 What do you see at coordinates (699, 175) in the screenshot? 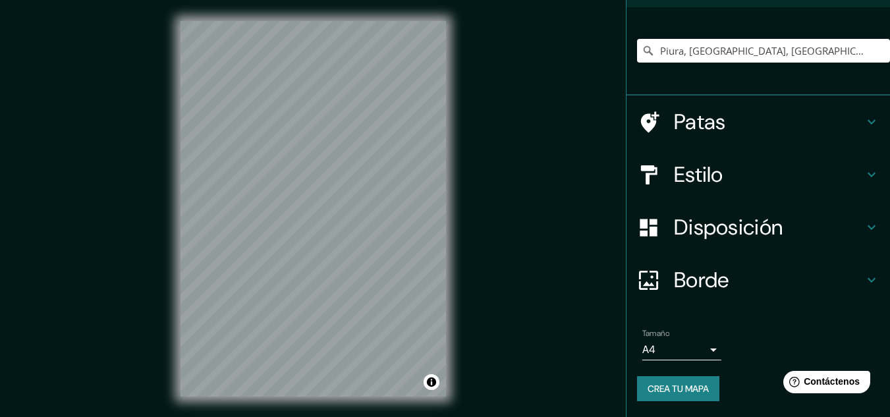
I see `font: Estilo` at bounding box center [699, 175].